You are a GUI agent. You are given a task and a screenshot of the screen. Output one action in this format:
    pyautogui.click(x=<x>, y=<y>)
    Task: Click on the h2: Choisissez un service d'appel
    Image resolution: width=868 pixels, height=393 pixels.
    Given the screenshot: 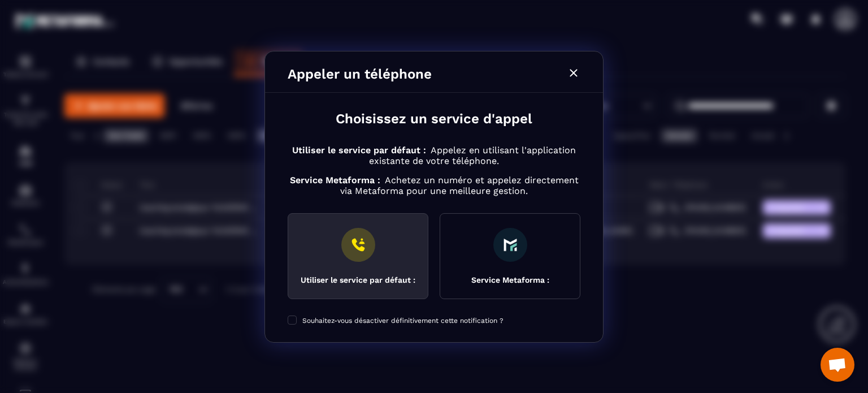 What is the action you would take?
    pyautogui.click(x=434, y=118)
    